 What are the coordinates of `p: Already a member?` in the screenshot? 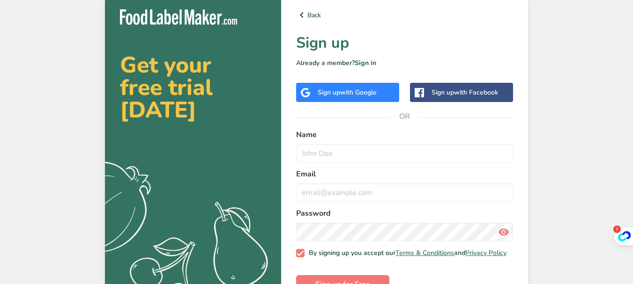 It's located at (404, 63).